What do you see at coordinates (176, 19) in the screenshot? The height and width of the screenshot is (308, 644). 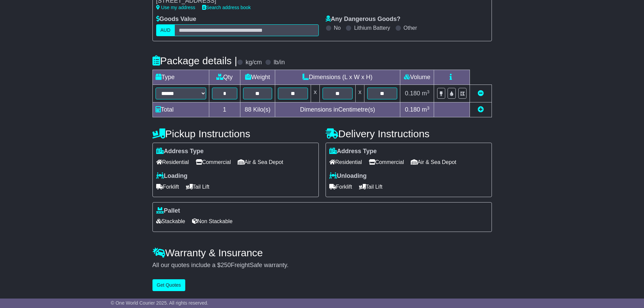 I see `label: Goods Value` at bounding box center [176, 19].